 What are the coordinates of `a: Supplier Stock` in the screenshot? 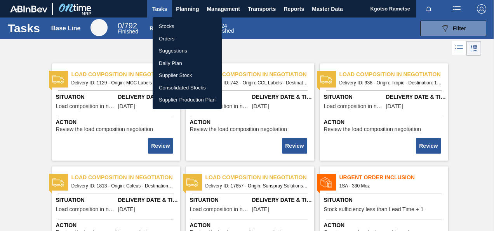 It's located at (187, 75).